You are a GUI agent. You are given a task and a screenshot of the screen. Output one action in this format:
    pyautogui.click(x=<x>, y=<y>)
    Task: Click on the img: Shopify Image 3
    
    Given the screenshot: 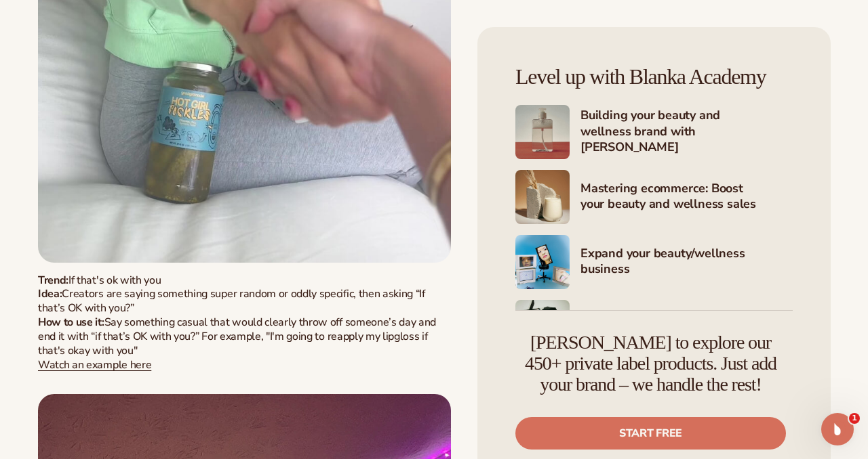 What is the action you would take?
    pyautogui.click(x=542, y=133)
    